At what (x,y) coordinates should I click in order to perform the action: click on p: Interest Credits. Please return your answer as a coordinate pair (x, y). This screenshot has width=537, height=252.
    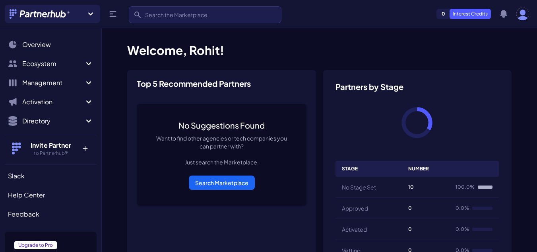
    Looking at the image, I should click on (471, 14).